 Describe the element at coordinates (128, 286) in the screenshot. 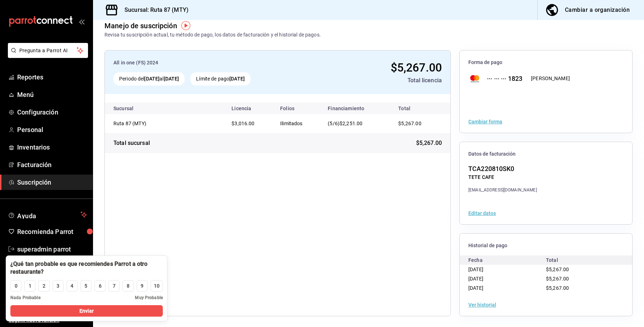

I see `button: 8` at that location.